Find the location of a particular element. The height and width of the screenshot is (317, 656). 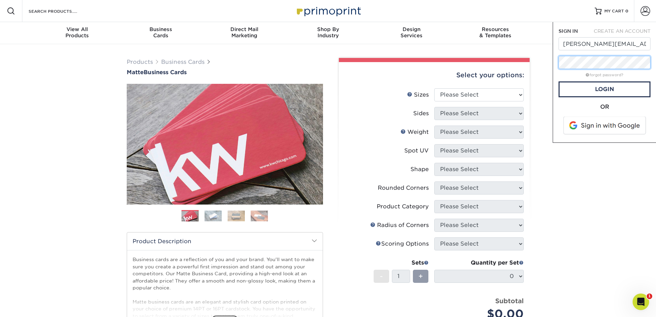

input: SEARCH PRODUCTS..... is located at coordinates (61, 11).